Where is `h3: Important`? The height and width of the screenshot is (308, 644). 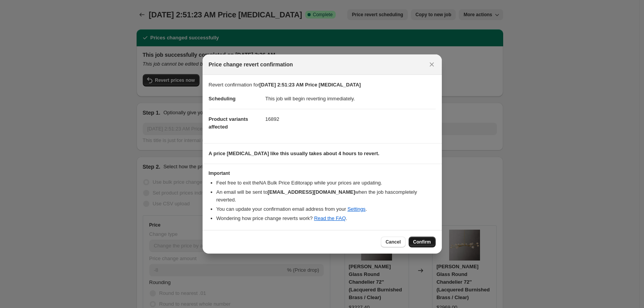 h3: Important is located at coordinates (322, 173).